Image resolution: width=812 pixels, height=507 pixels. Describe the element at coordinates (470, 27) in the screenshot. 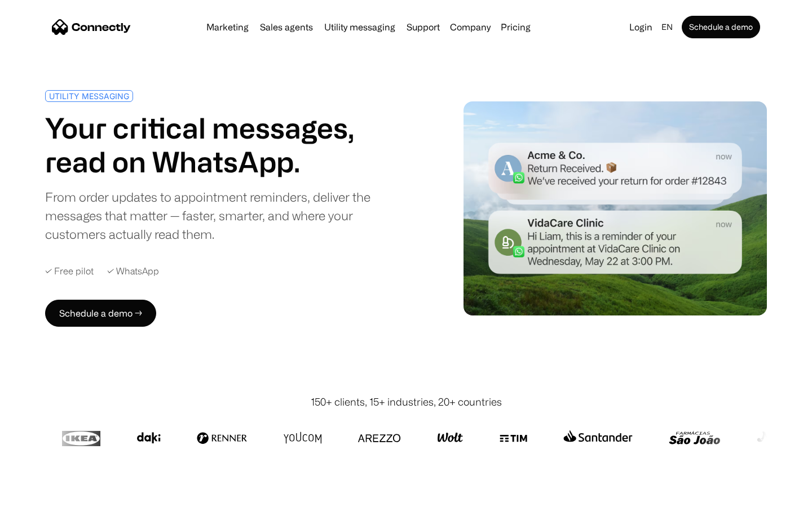

I see `div: Company` at that location.